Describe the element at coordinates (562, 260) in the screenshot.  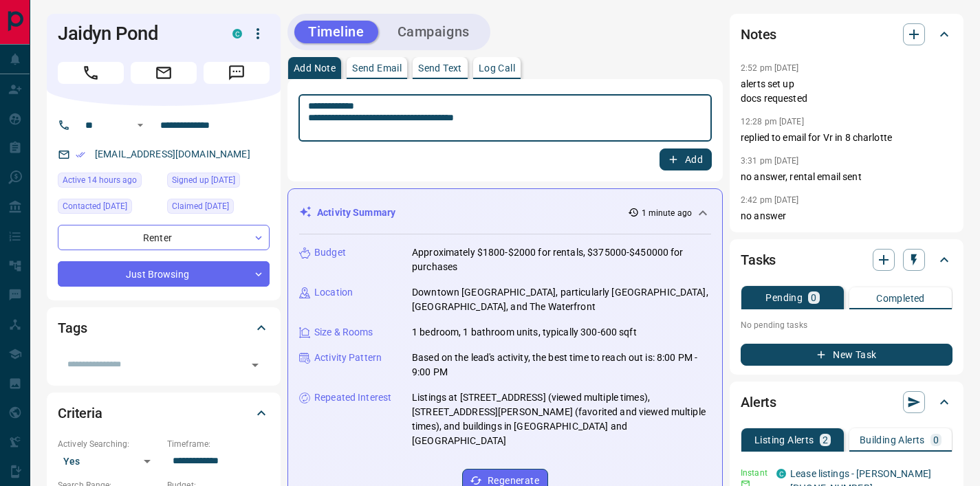
I see `p: Approximately $1800-$2000 for rentals, $375000-$450000 for purchases` at that location.